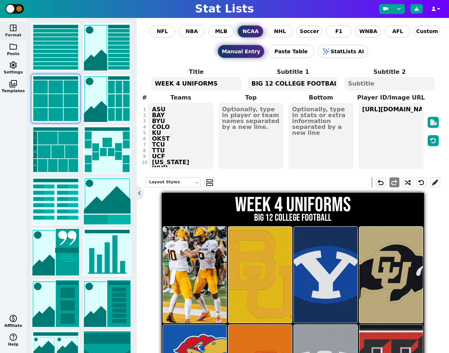  What do you see at coordinates (380, 182) in the screenshot?
I see `button: undo` at bounding box center [380, 182].